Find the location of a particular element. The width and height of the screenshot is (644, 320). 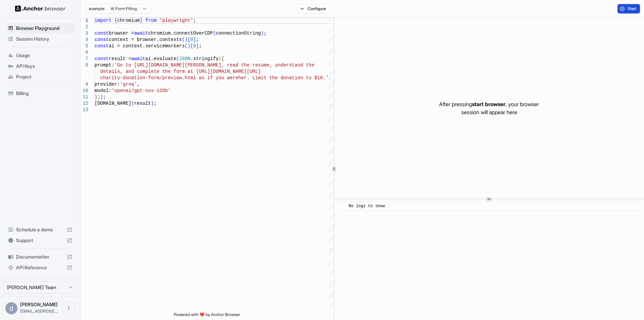

span: result = is located at coordinates (120, 59).